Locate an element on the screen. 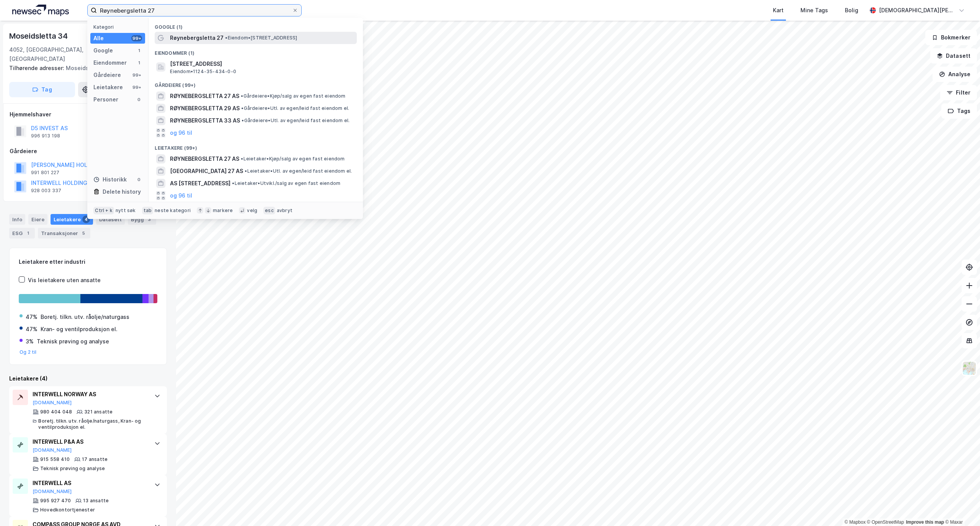  div: 991 801 227 is located at coordinates (45, 173).